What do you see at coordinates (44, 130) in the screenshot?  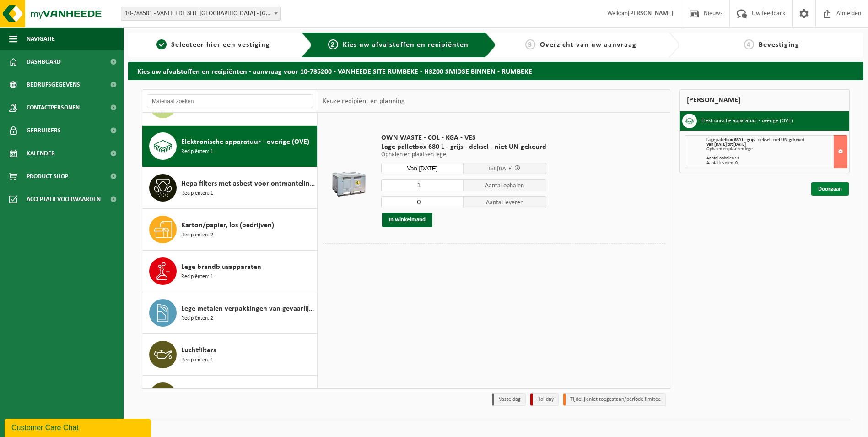 I see `span: Gebruikers` at bounding box center [44, 130].